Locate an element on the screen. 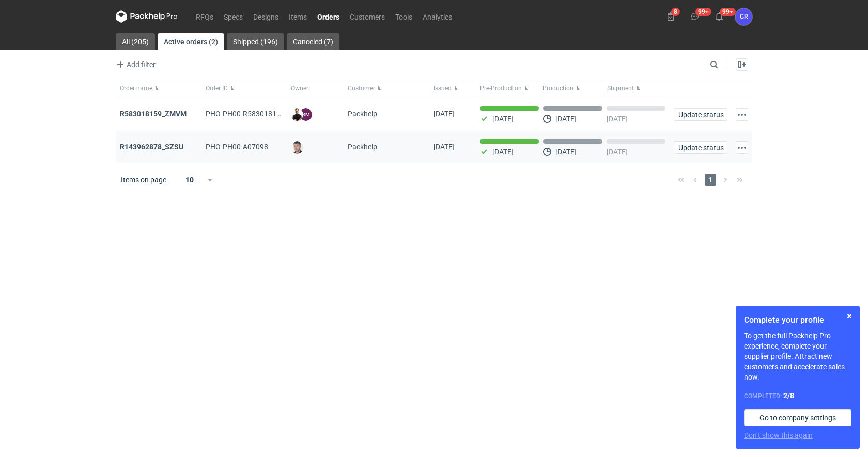  button: 8 is located at coordinates (671, 17).